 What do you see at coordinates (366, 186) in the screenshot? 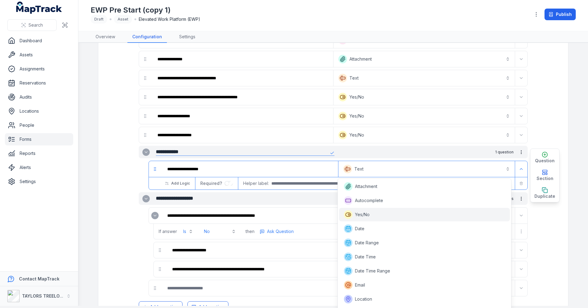
I see `span: Attachment` at bounding box center [366, 186].